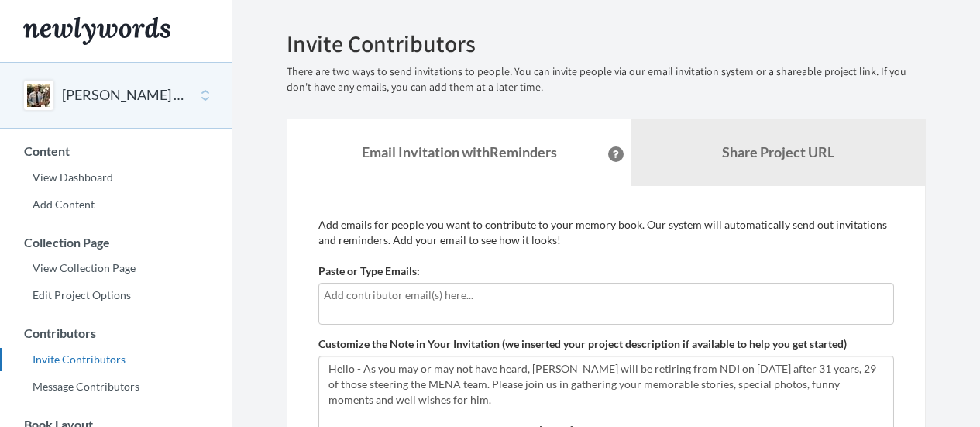 The height and width of the screenshot is (427, 980). What do you see at coordinates (606, 233) in the screenshot?
I see `p: Add emails for people you want to contribute to your memory book. Our system will automatically s...` at bounding box center [606, 233].